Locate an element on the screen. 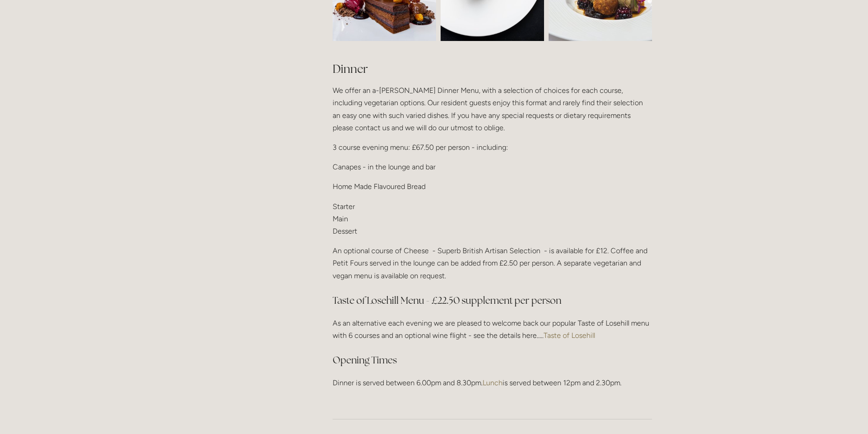 The width and height of the screenshot is (868, 434). p: Starter Main Dessert is located at coordinates (492, 219).